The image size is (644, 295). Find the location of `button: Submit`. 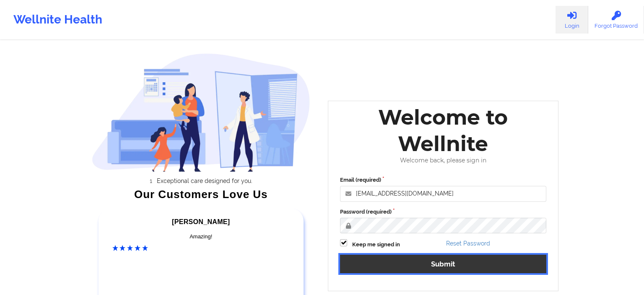

button: Submit is located at coordinates (443, 263).